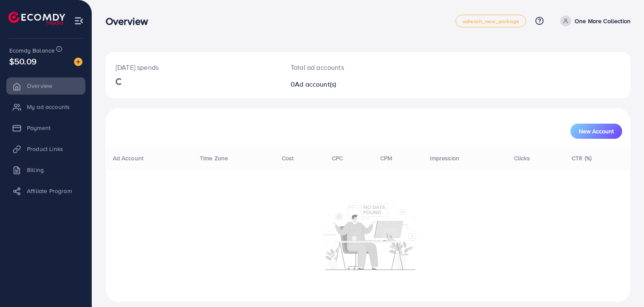 The width and height of the screenshot is (644, 307). What do you see at coordinates (23, 61) in the screenshot?
I see `span: $50.09` at bounding box center [23, 61].